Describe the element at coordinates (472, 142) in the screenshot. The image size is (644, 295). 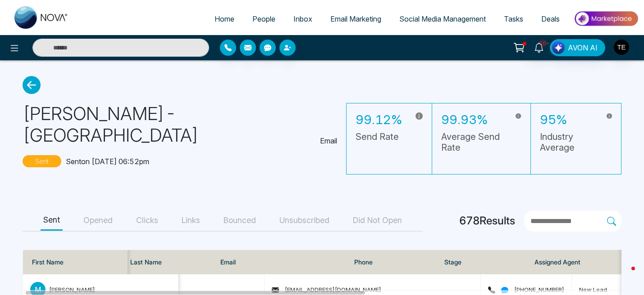
I see `h5: Average Send Rate` at that location.